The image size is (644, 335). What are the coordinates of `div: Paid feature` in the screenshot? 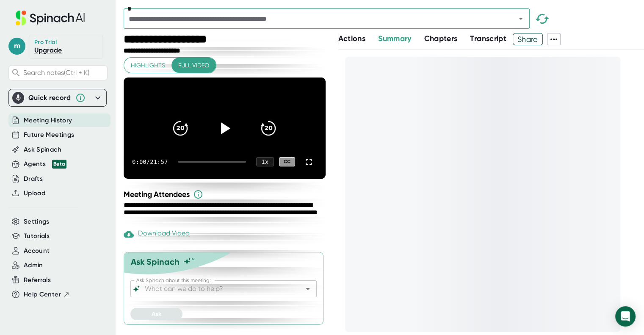 It's located at (157, 234).